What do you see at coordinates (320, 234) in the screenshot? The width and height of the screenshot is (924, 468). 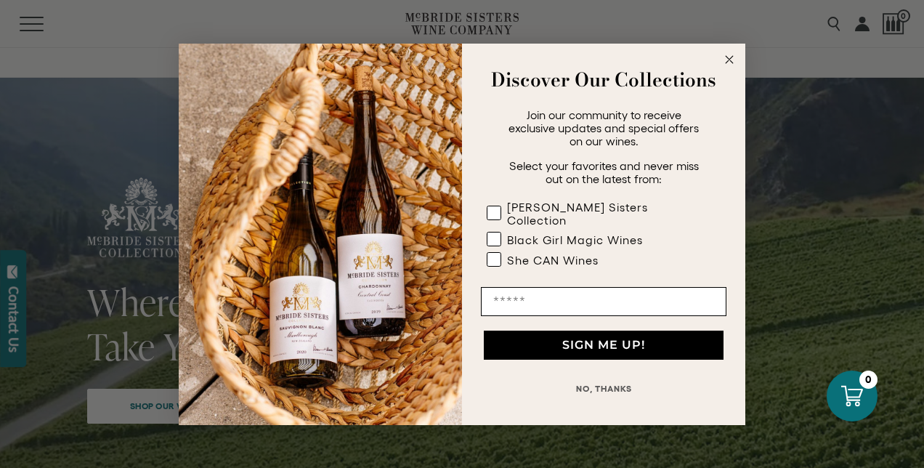 I see `img: 42653730-7e35-4af7-a99d-12bf478283cf.jpeg` at bounding box center [320, 234].